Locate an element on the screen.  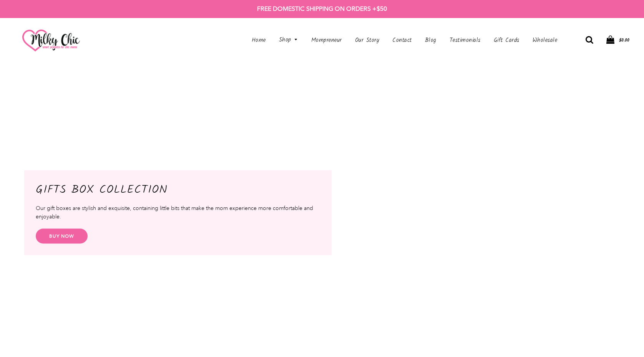
a: Home is located at coordinates (259, 40).